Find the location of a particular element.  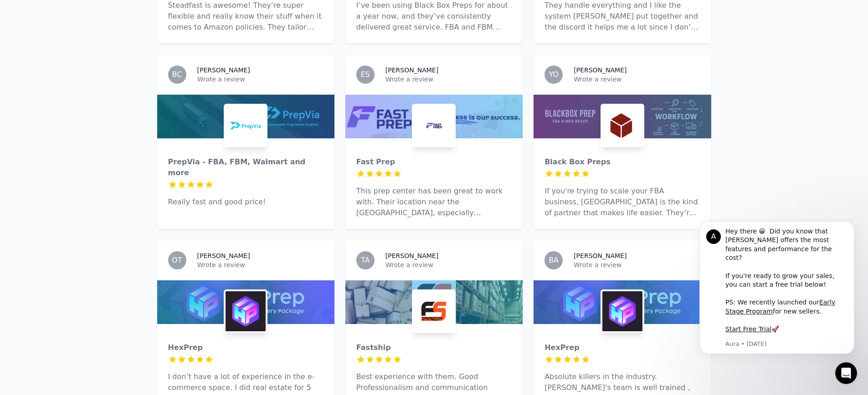

img: Fast Prep is located at coordinates (434, 126).